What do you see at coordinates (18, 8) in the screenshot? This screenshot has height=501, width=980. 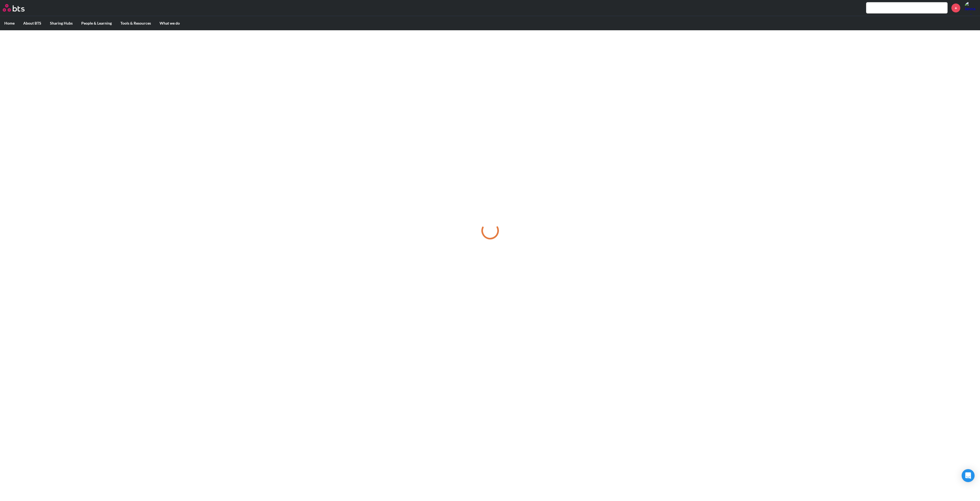 I see `a: Go home` at bounding box center [18, 8].